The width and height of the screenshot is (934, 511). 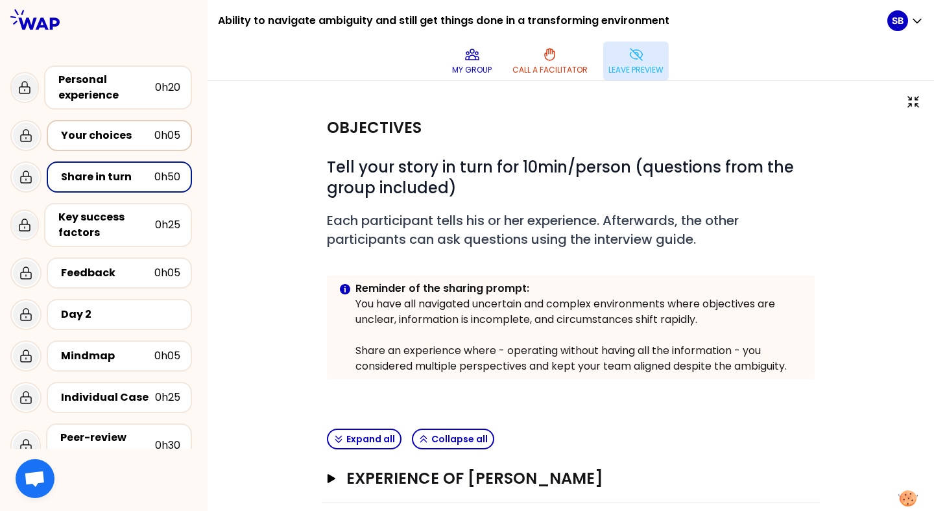 I want to click on p: Share an experience where - operating without having all the information - you considered multipl..., so click(x=580, y=359).